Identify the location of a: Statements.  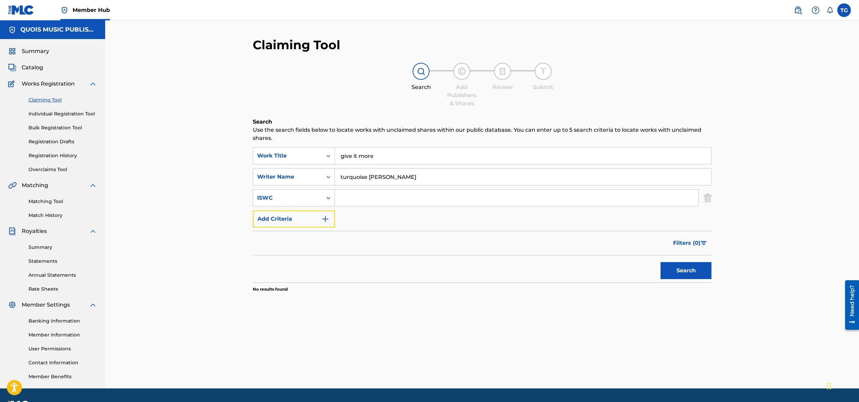
(63, 261).